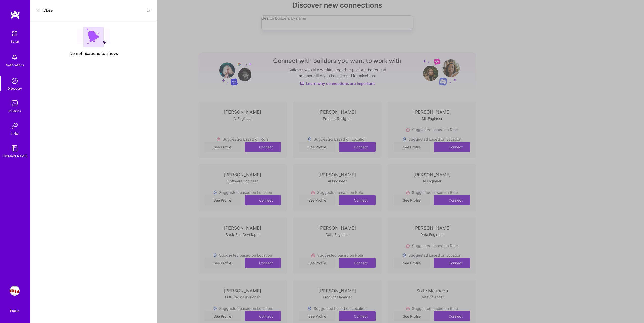  What do you see at coordinates (15, 133) in the screenshot?
I see `div: Invite` at bounding box center [15, 133].